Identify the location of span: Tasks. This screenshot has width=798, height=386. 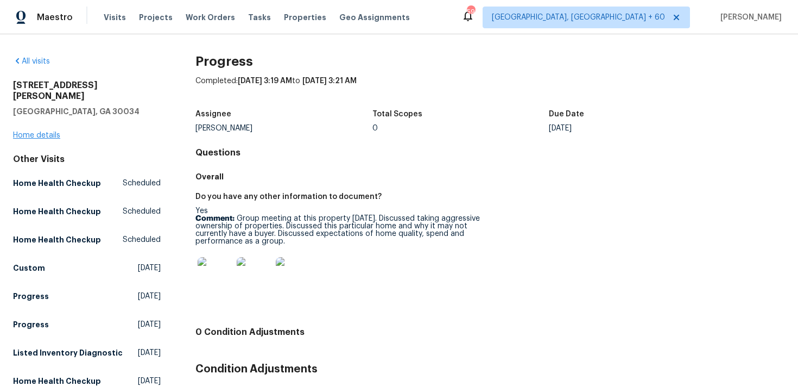
(260, 17).